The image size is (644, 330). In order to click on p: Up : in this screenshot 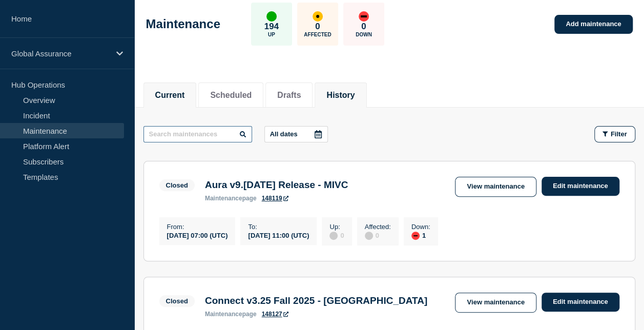, I will do `click(336, 227)`.